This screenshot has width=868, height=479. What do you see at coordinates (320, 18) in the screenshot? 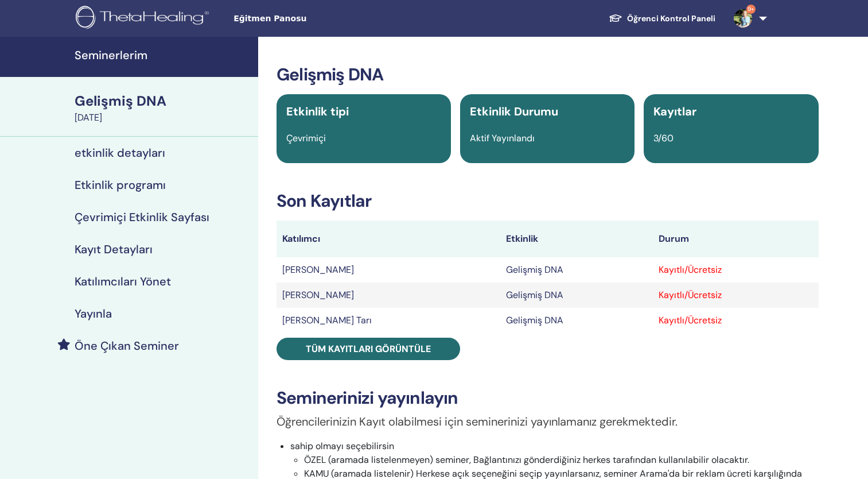
I see `span: Eğitmen Panosu` at bounding box center [320, 18].